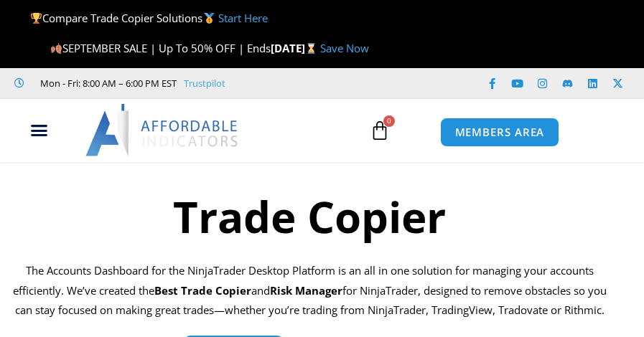 This screenshot has width=644, height=337. Describe the element at coordinates (500, 132) in the screenshot. I see `a: MEMBERS AREA` at that location.